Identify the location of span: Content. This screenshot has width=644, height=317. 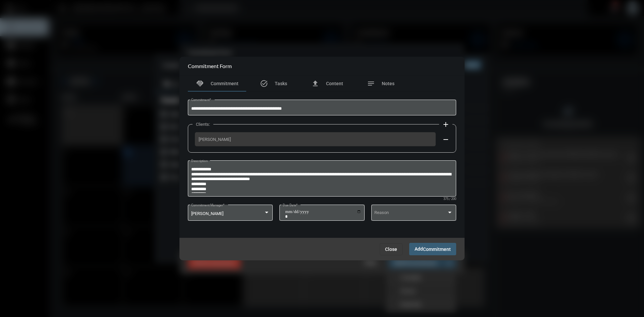
(334, 84).